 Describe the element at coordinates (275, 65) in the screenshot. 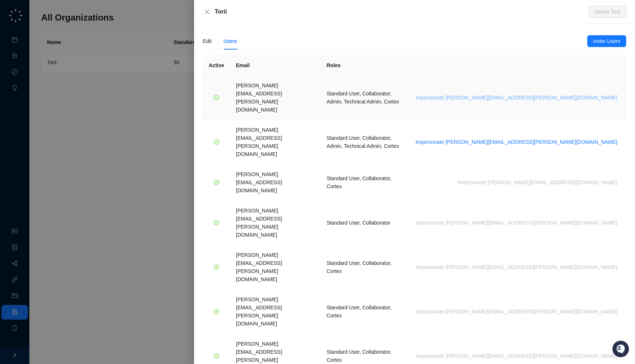

I see `th: Email` at that location.